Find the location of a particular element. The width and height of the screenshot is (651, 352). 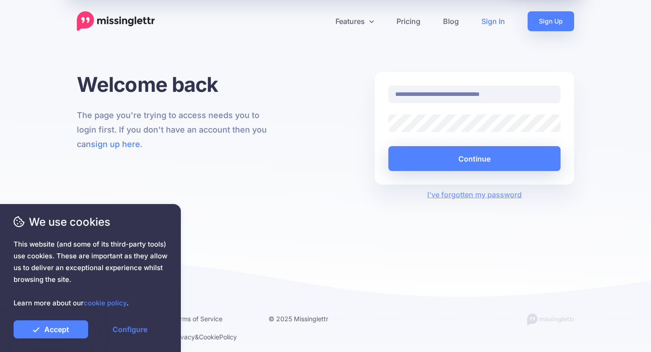

a: Features is located at coordinates (354, 21).